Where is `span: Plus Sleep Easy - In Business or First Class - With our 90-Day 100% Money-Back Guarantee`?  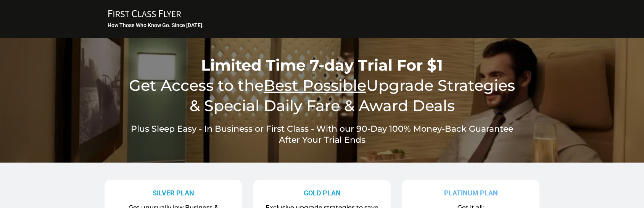
span: Plus Sleep Easy - In Business or First Class - With our 90-Day 100% Money-Back Guarantee is located at coordinates (322, 129).